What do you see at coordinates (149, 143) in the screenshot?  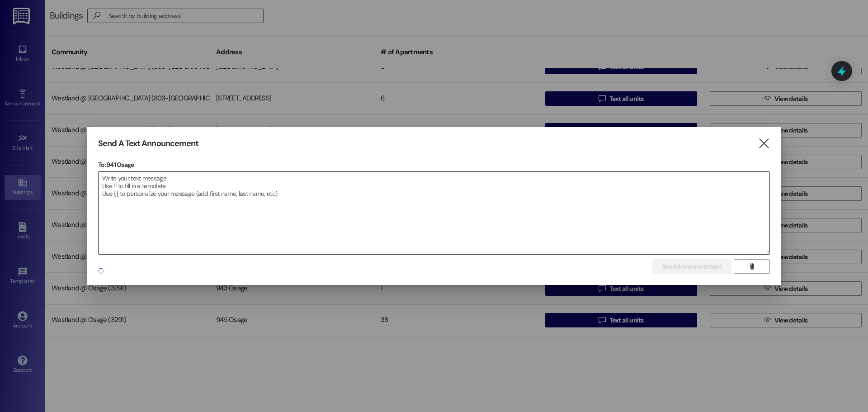 I see `h3: Send A Text Announcement` at bounding box center [149, 143].